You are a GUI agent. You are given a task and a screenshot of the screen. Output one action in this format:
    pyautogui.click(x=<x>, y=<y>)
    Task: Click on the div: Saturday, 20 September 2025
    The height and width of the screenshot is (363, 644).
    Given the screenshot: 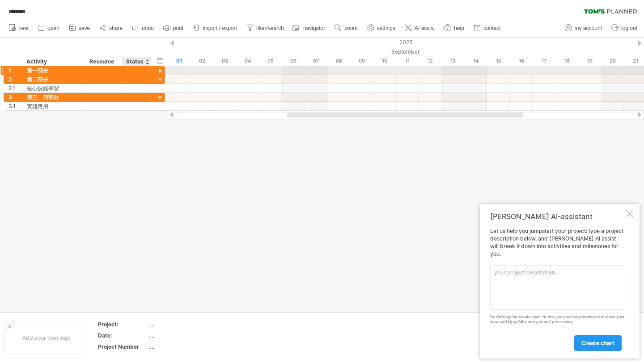 What is the action you would take?
    pyautogui.click(x=612, y=61)
    